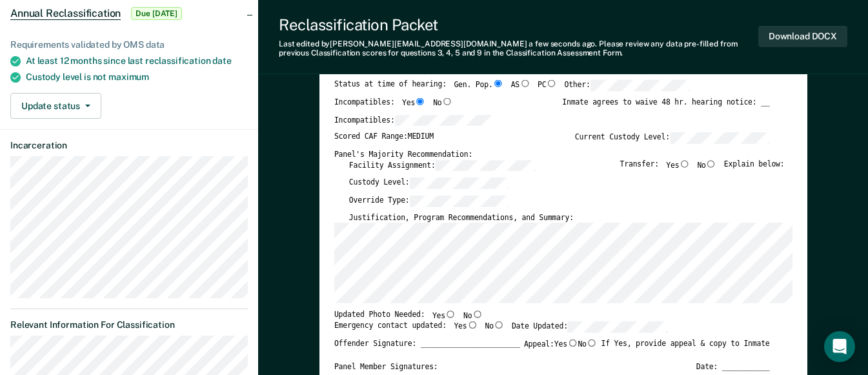 The image size is (868, 375). I want to click on div: Panel's Majority Recommendation:, so click(551, 154).